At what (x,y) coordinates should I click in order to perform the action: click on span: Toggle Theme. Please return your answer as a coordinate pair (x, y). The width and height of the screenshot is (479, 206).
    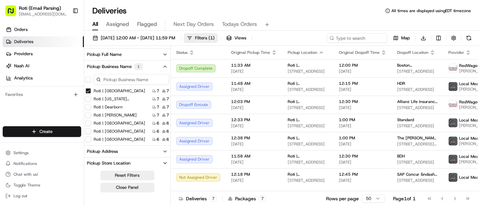
    Looking at the image, I should click on (27, 185).